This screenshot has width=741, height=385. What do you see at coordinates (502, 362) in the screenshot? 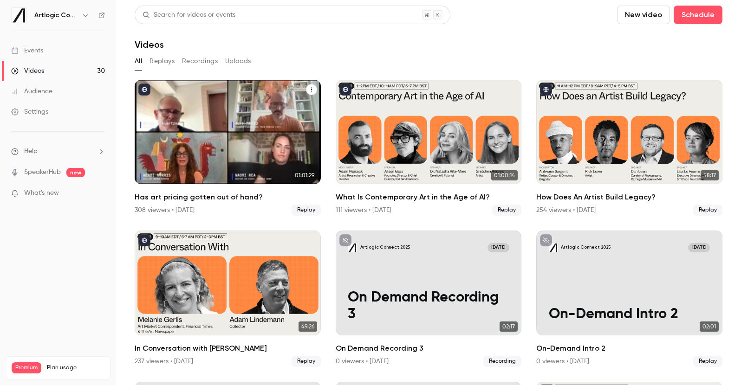
I see `span: Recording` at bounding box center [502, 362].